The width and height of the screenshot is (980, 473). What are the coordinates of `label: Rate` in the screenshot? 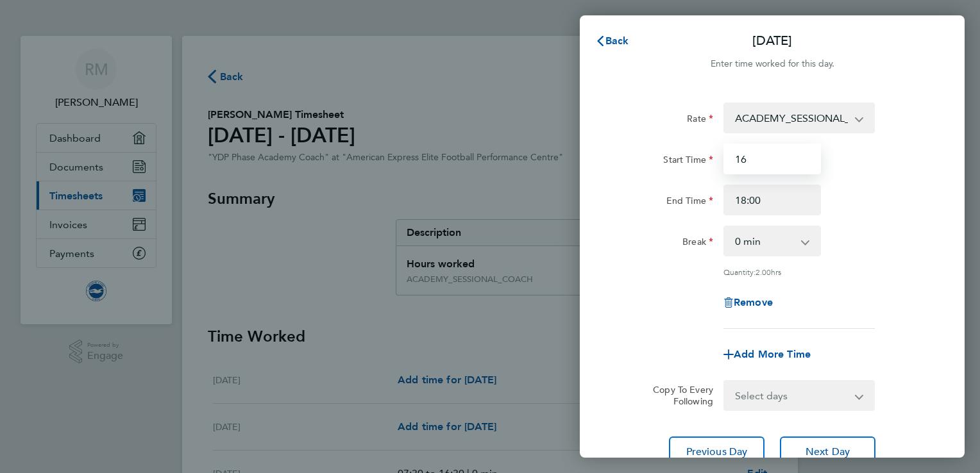 It's located at (700, 121).